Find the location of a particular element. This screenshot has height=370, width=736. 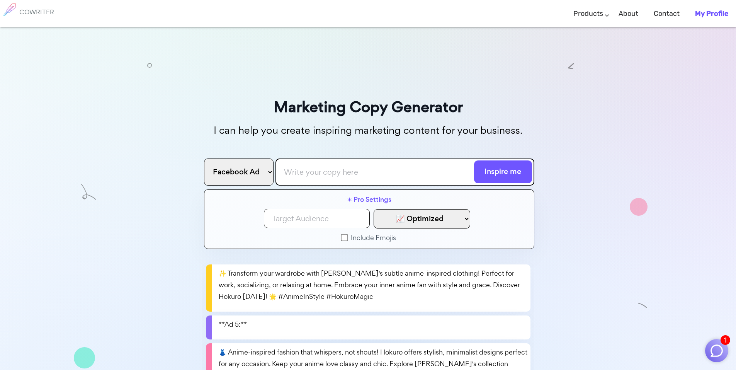

b: My Profile is located at coordinates (711, 14).